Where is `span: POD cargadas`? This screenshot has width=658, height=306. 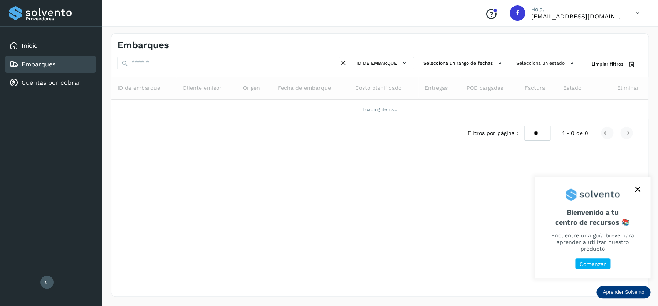 span: POD cargadas is located at coordinates (484, 88).